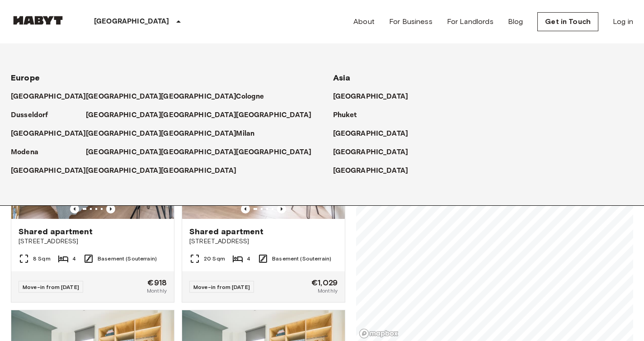  I want to click on span: Europe, so click(25, 78).